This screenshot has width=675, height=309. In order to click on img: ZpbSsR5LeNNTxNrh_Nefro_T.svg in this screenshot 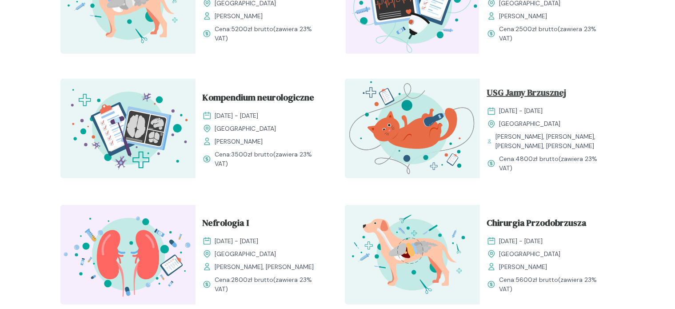, I will do `click(128, 255)`.